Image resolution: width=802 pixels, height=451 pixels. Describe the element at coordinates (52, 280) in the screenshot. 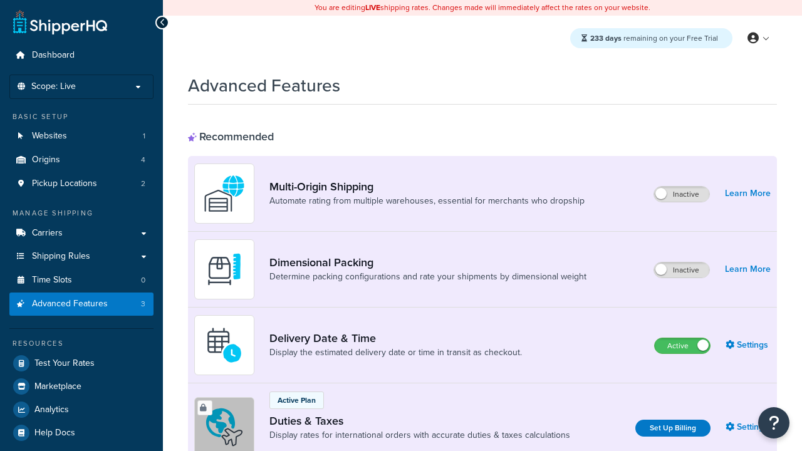

I see `span: Time Slots` at that location.